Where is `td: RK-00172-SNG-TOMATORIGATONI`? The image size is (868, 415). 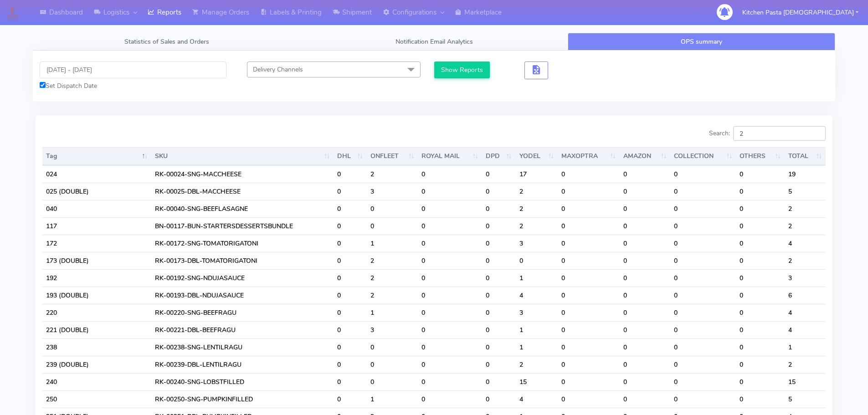 td: RK-00172-SNG-TOMATORIGATONI is located at coordinates (243, 244).